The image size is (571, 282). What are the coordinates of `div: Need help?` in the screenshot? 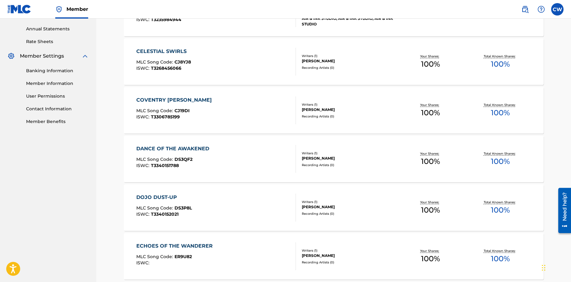 It's located at (11, 21).